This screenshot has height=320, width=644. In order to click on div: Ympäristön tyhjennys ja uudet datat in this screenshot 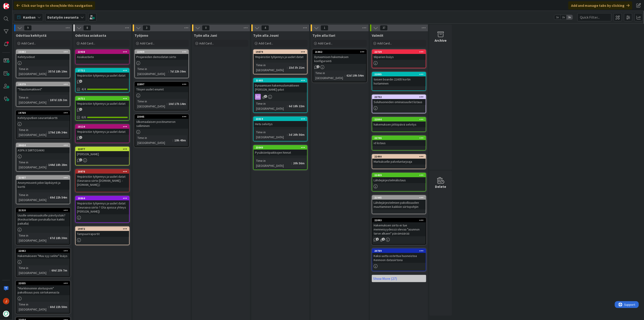, I will do `click(102, 132)`.